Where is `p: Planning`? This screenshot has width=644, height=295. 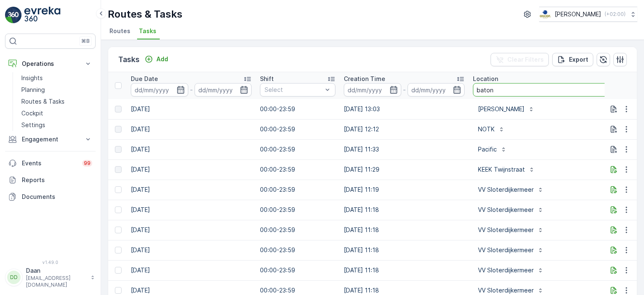 p: Planning is located at coordinates (33, 90).